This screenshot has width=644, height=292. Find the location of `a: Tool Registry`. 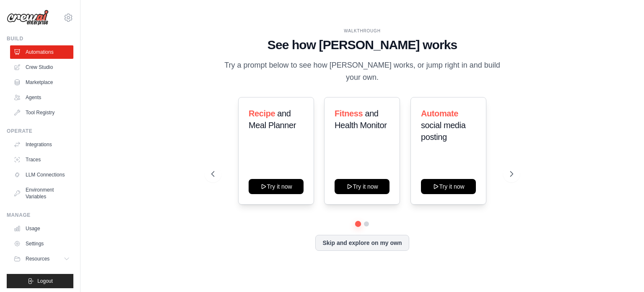

a: Tool Registry is located at coordinates (41, 112).